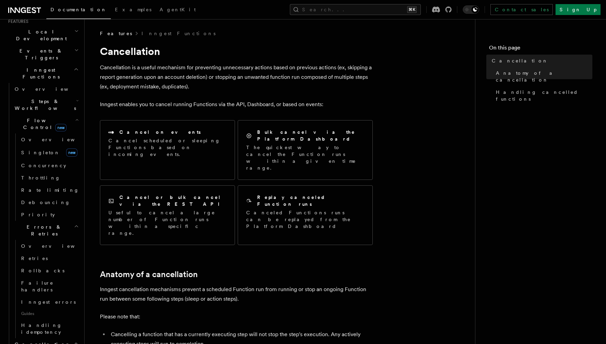 The image size is (606, 344). Describe the element at coordinates (46, 177) in the screenshot. I see `div: Flow Controlnew` at that location.